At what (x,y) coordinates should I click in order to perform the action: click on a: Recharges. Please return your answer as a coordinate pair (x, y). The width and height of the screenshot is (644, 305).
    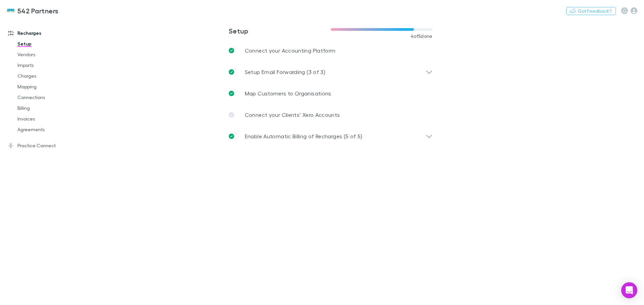
    Looking at the image, I should click on (46, 33).